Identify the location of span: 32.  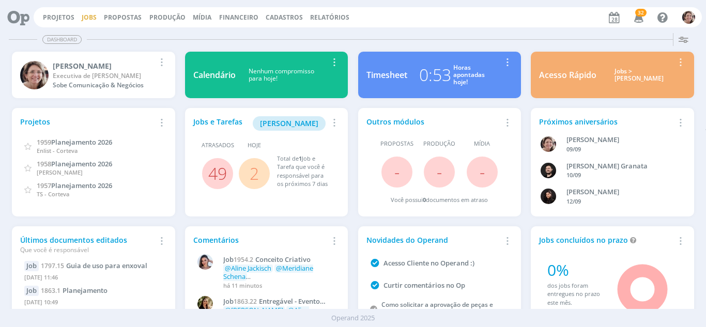
(641, 12).